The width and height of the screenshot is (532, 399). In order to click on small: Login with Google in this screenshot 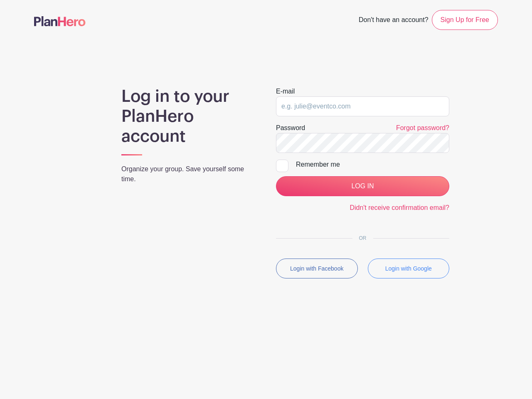, I will do `click(409, 269)`.